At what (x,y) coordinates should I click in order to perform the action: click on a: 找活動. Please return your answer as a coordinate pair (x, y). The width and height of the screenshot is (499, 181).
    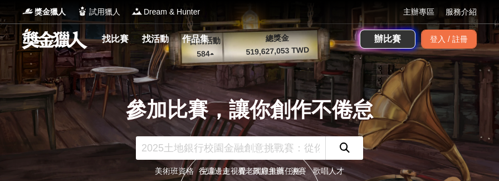
    Looking at the image, I should click on (155, 39).